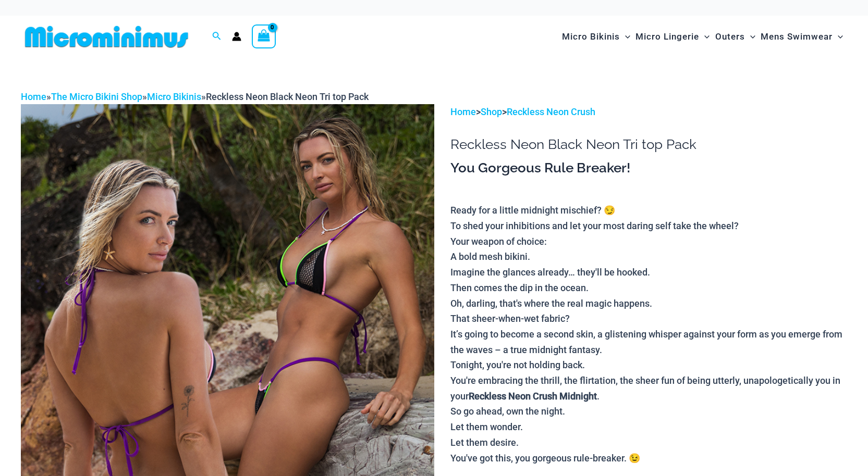  What do you see at coordinates (106, 36) in the screenshot?
I see `img: MM SHOP LOGO FLAT` at bounding box center [106, 36].